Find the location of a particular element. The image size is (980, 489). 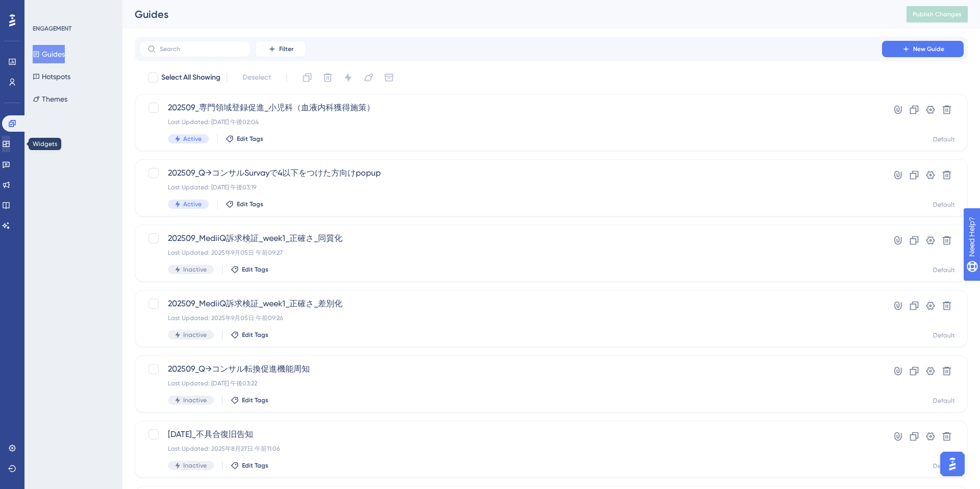

button: Themes is located at coordinates (50, 99).